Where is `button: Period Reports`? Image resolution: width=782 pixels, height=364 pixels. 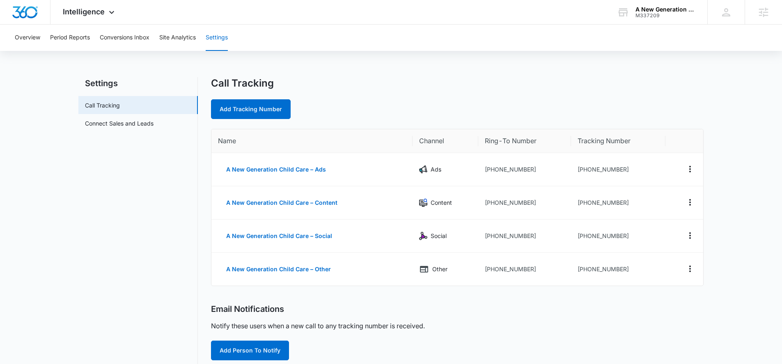
button: Period Reports is located at coordinates (70, 38).